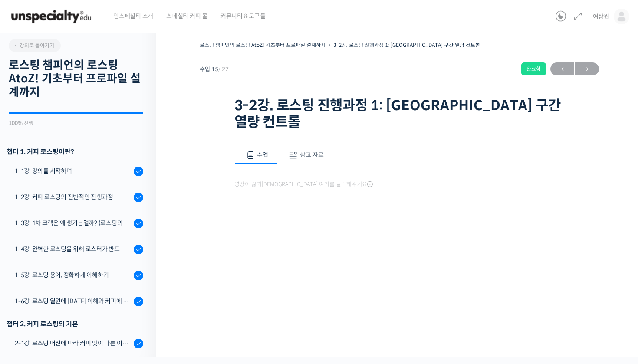 The width and height of the screenshot is (638, 364). I want to click on div: 2-1강. 로스팅 머신에 따라 커피 맛이 다른 이유 (로스팅 머신의 매커니즘과 열원), so click(73, 343).